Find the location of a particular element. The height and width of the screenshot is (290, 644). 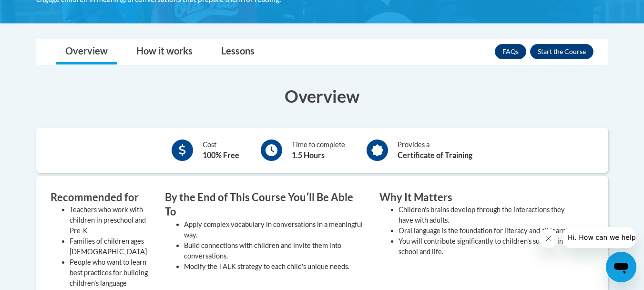

div: Cost is located at coordinates (221, 150).